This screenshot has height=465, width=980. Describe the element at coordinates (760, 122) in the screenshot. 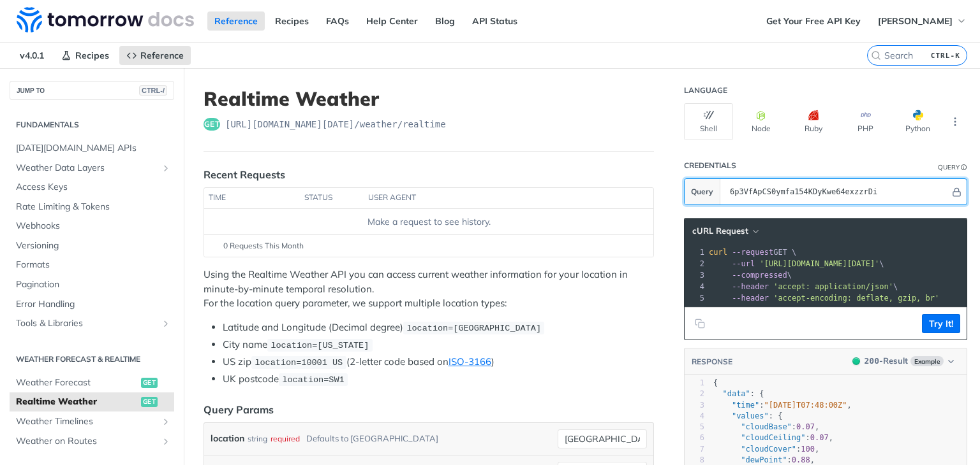

I see `button: Node` at that location.